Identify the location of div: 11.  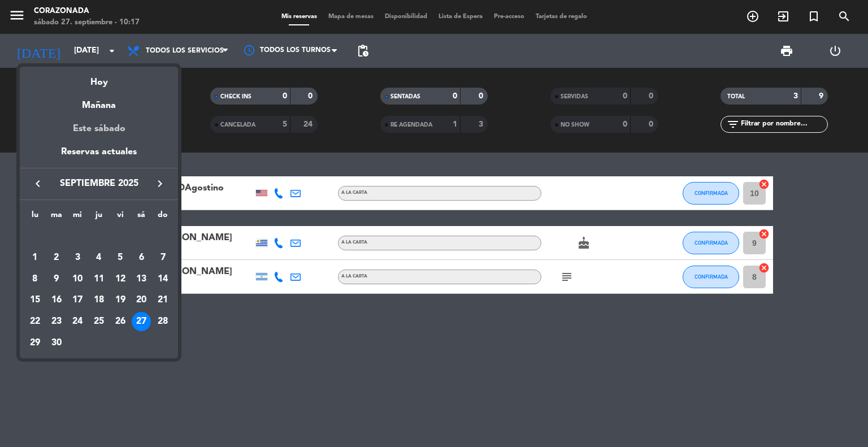
(99, 280).